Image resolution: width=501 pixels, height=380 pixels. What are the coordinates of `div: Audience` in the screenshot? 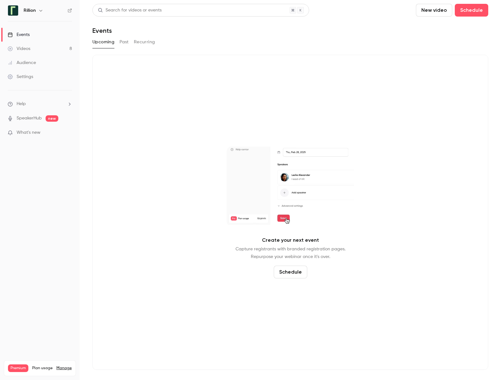 It's located at (22, 63).